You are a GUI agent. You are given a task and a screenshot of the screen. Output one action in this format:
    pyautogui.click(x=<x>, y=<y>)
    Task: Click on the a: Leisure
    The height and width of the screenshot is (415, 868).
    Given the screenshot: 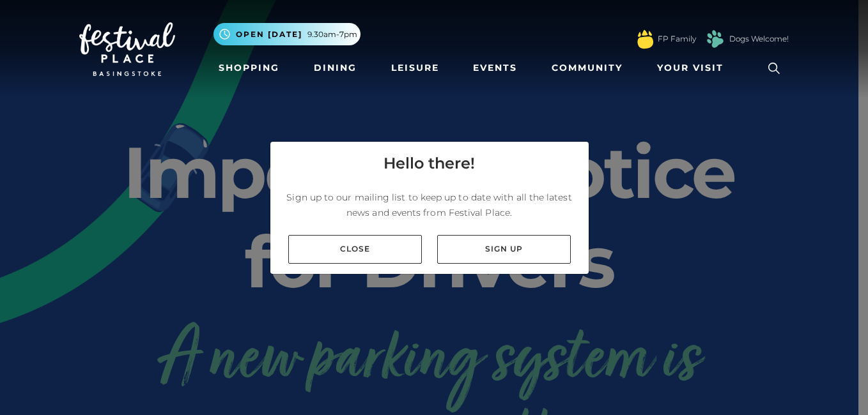 What is the action you would take?
    pyautogui.click(x=414, y=68)
    